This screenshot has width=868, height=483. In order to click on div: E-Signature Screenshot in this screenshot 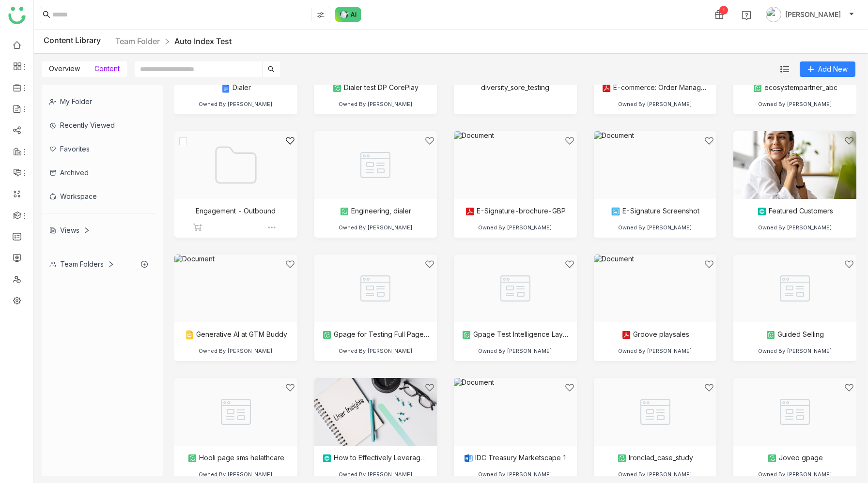, I will do `click(654, 212)`.